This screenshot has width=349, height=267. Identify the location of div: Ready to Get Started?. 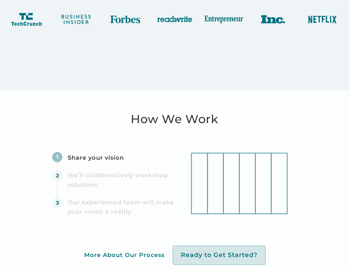
(219, 255).